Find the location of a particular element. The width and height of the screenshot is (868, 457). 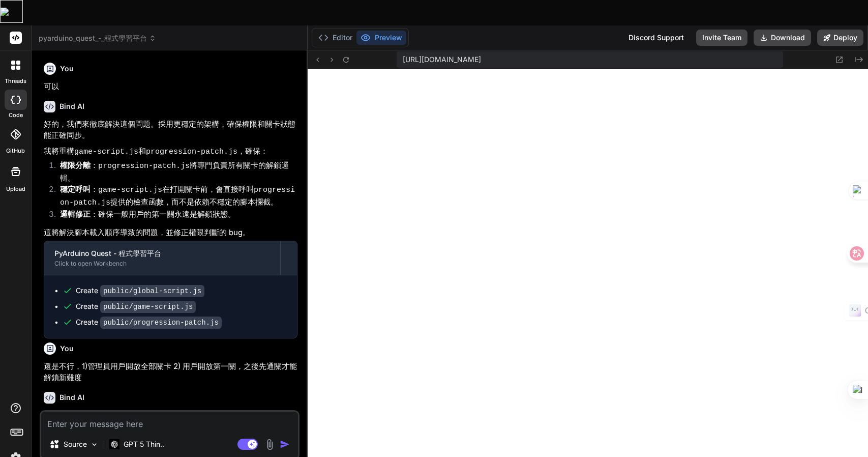

code: public/global-script.js is located at coordinates (152, 291).